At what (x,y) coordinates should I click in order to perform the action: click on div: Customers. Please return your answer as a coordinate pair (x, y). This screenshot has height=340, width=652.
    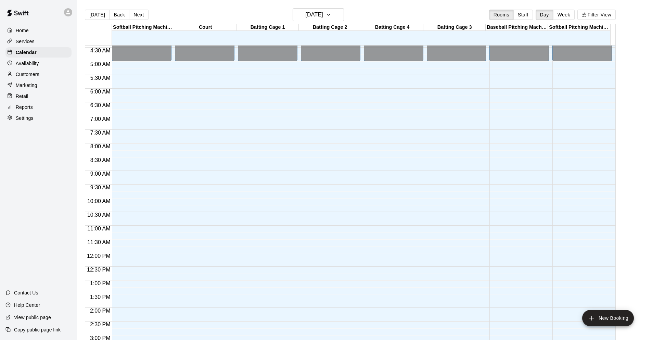
    Looking at the image, I should click on (38, 74).